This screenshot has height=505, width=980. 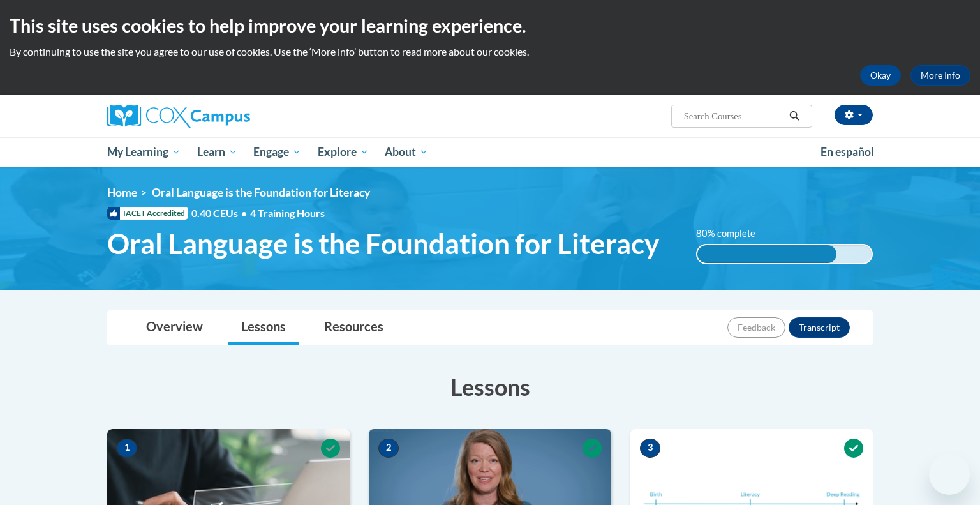 What do you see at coordinates (287, 212) in the screenshot?
I see `span: 4 Training Hours` at bounding box center [287, 212].